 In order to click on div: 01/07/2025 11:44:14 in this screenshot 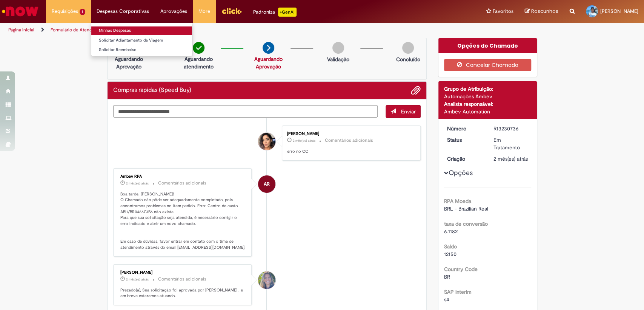, I will do `click(511, 159)`.